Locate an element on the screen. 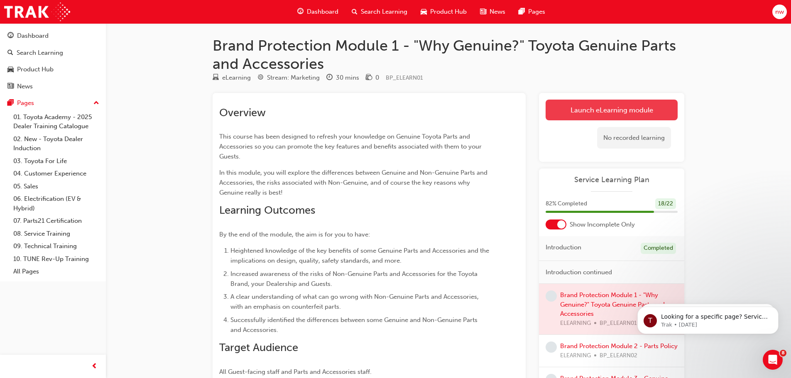  span: Introduction is located at coordinates (564, 248).